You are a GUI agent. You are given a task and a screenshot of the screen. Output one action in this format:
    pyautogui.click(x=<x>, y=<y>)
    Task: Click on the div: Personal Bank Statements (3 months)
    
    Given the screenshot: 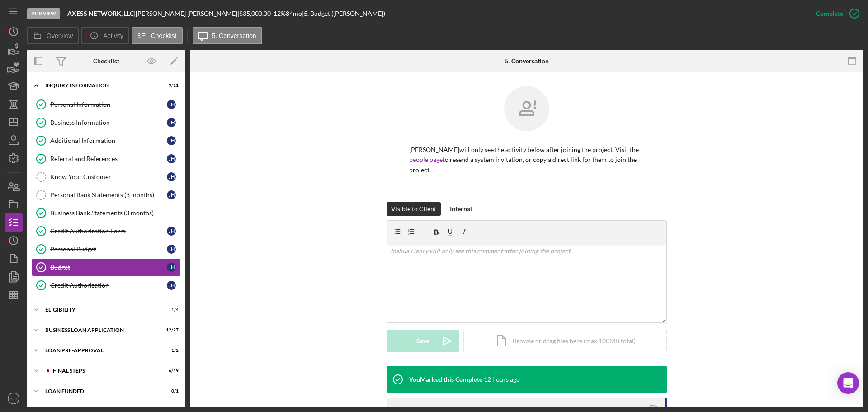 What is the action you would take?
    pyautogui.click(x=108, y=195)
    